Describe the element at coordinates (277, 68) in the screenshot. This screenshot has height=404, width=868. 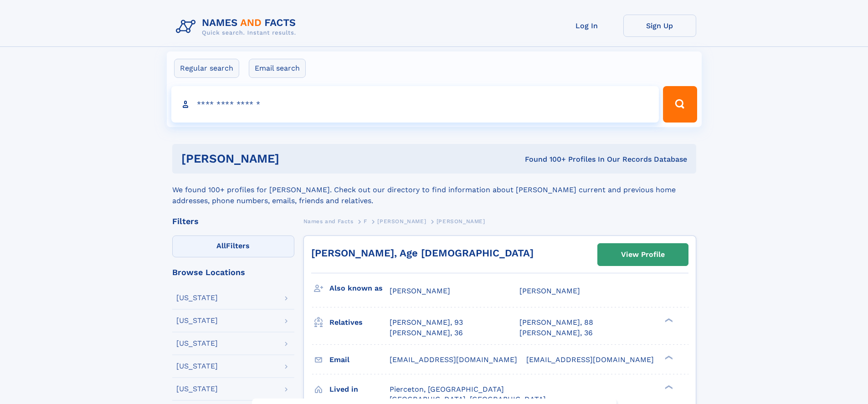
I see `label: Email search` at that location.